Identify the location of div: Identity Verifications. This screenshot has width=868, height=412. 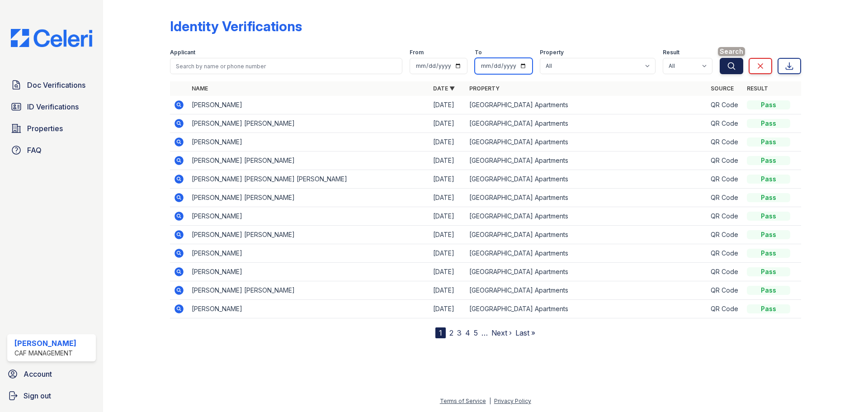
(236, 26).